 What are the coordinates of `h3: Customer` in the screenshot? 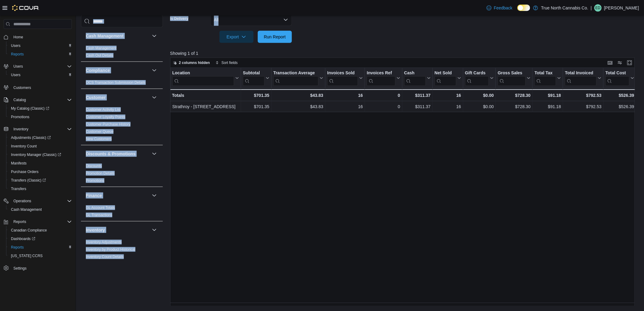 It's located at (96, 97).